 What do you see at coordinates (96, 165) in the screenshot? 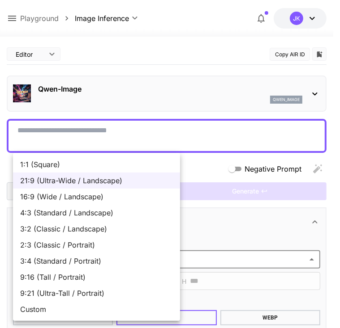
I see `span: 1:1 (Square)` at bounding box center [96, 165].